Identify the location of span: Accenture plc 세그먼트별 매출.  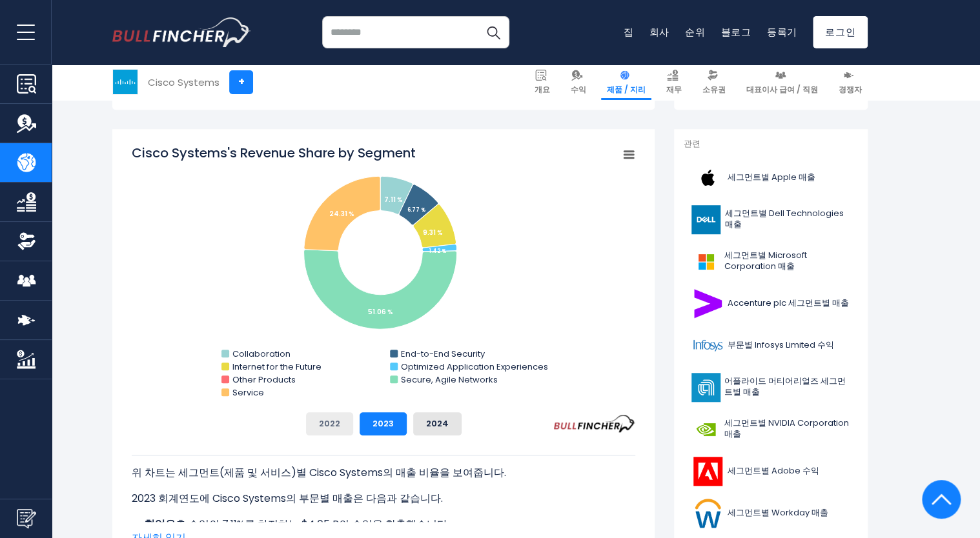
(788, 303).